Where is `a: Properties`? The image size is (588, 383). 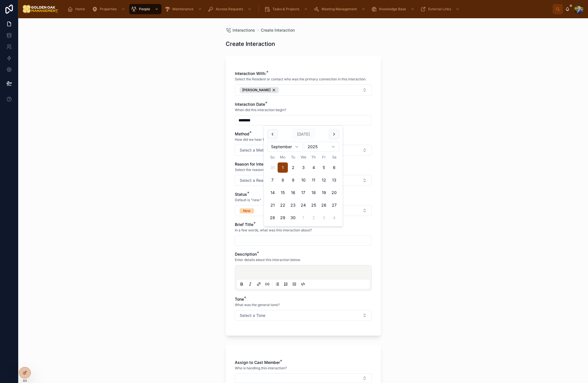
a: Properties is located at coordinates (109, 9).